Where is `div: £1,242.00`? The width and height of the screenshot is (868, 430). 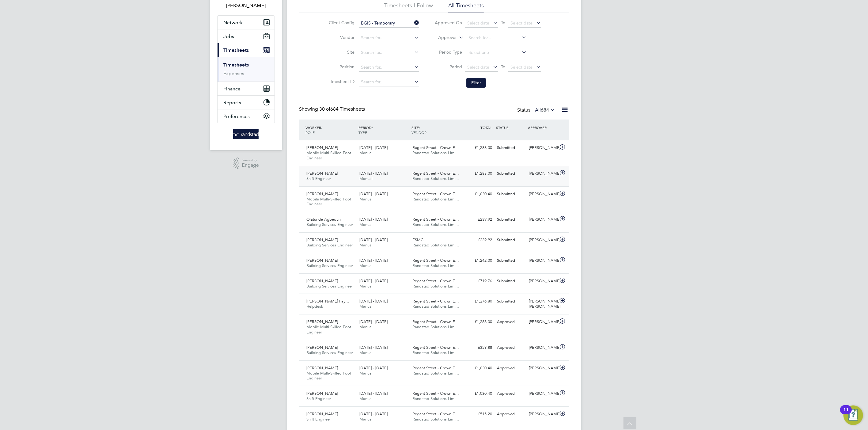
div: £1,242.00 is located at coordinates (479, 260).